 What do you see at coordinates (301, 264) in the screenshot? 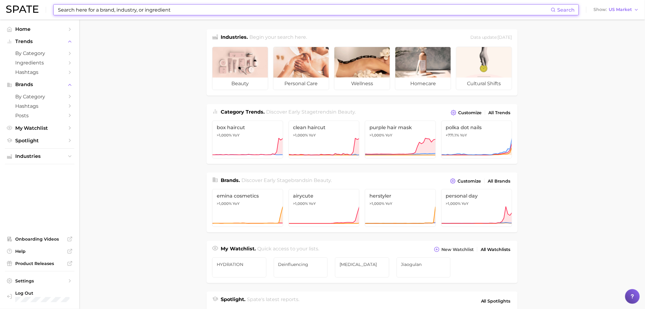
I see `span: Deinfluencing` at bounding box center [301, 264].